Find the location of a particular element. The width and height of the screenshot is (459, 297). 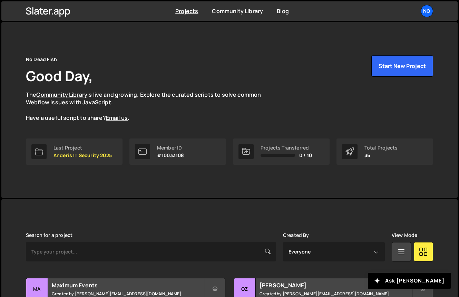

p: Anderis IT Security 2025 is located at coordinates (83, 155).